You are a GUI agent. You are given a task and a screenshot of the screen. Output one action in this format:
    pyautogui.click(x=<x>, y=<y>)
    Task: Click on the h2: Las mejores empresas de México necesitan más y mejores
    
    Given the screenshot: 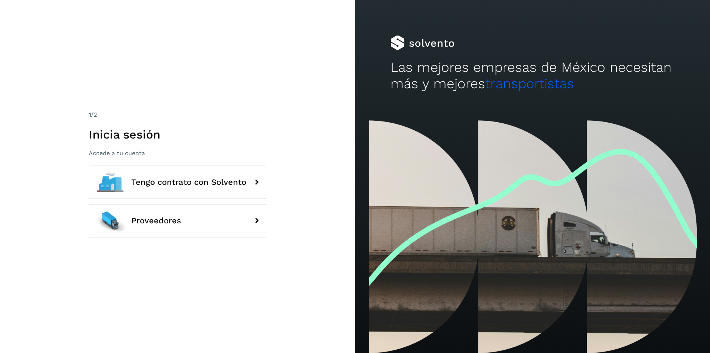 What is the action you would take?
    pyautogui.click(x=533, y=75)
    